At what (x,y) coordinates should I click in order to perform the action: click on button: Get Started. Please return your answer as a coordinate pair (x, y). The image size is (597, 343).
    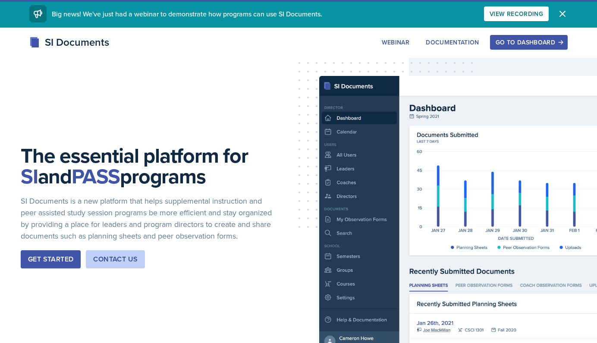
    Looking at the image, I should click on (50, 259).